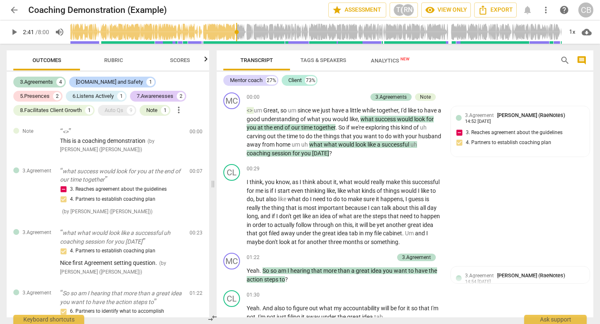 This screenshot has width=600, height=324. Describe the element at coordinates (357, 10) in the screenshot. I see `span: Assessment` at that location.